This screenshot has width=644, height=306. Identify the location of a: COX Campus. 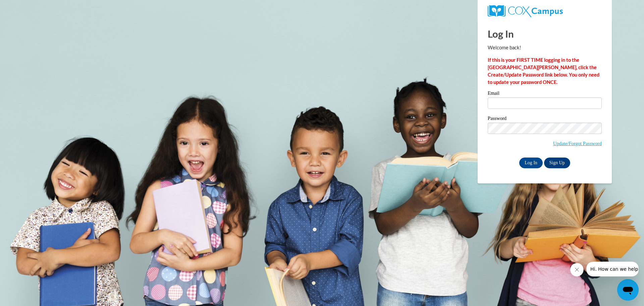
(544, 11).